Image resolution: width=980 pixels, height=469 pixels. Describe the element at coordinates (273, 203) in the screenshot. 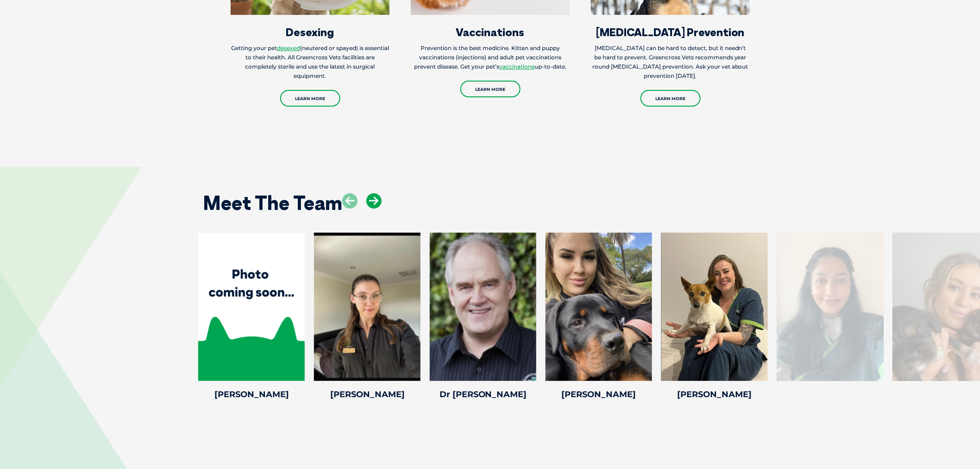

I see `h2: Meet The Team` at that location.